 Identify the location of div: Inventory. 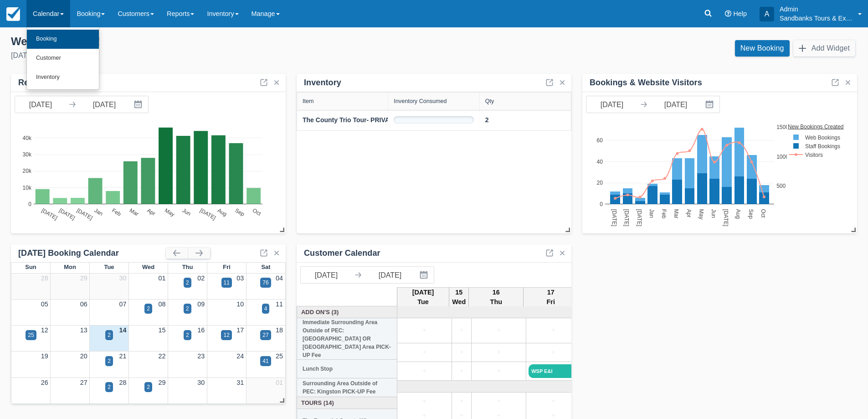
(322, 82).